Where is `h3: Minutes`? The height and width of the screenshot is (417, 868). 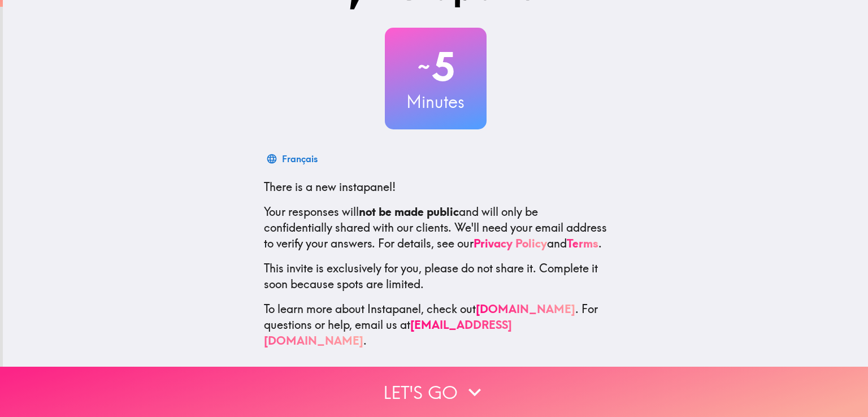 h3: Minutes is located at coordinates (436, 102).